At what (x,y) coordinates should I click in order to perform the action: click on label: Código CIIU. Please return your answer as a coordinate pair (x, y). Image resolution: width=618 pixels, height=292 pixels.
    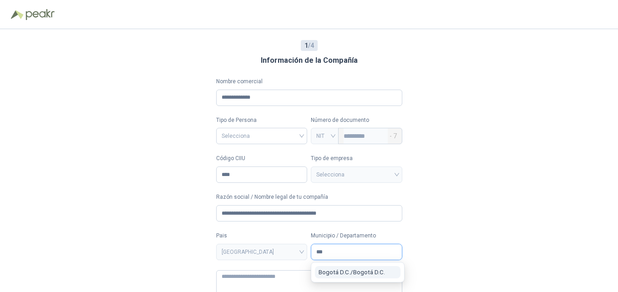
    Looking at the image, I should click on (262, 158).